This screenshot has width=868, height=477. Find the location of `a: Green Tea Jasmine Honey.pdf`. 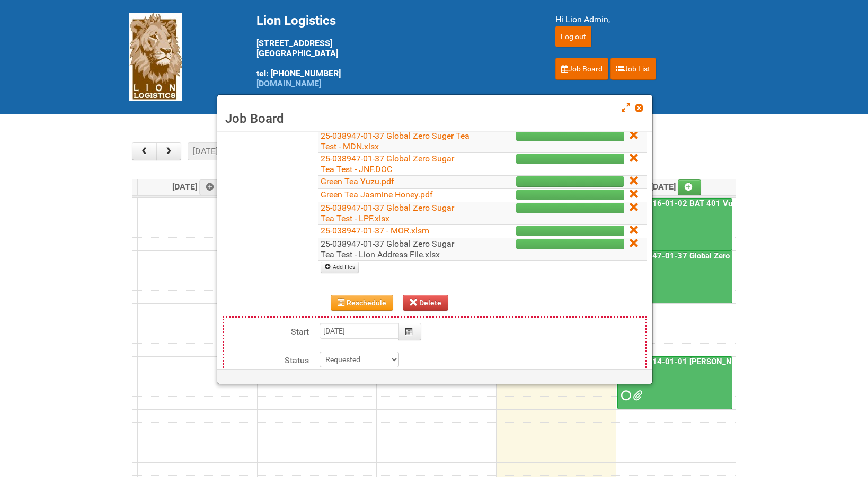

a: Green Tea Jasmine Honey.pdf is located at coordinates (377, 194).